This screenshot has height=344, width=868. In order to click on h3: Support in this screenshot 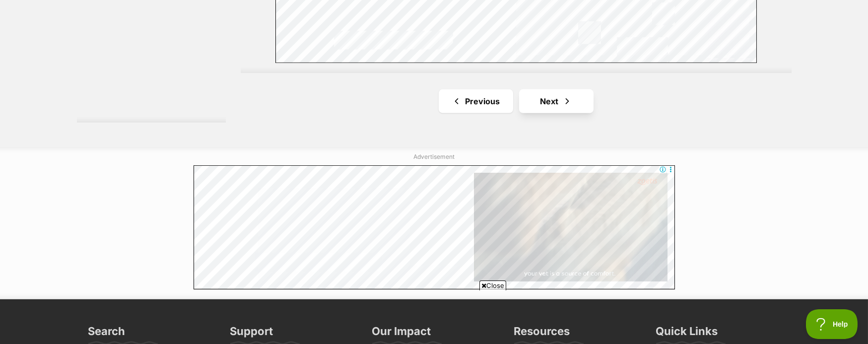, I will do `click(252, 333)`.